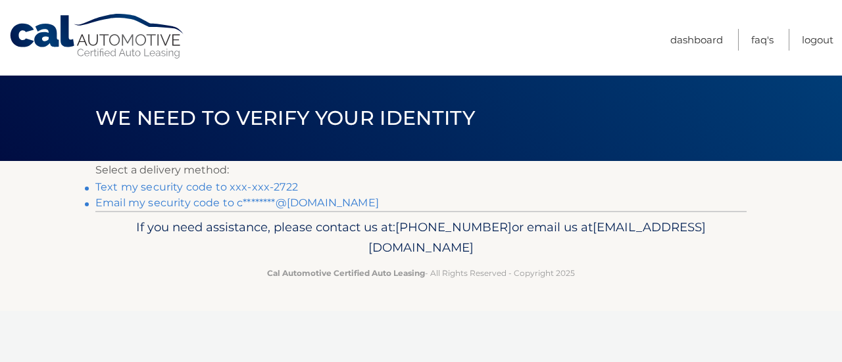 The height and width of the screenshot is (362, 842). Describe the element at coordinates (285, 118) in the screenshot. I see `span: We need to verify your identity` at that location.